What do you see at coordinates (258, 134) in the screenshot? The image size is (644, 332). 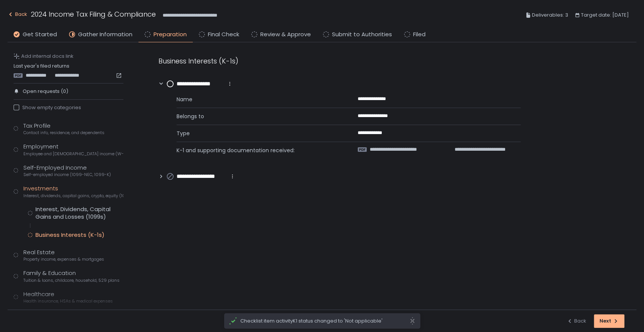 I see `span: Type` at bounding box center [258, 134].